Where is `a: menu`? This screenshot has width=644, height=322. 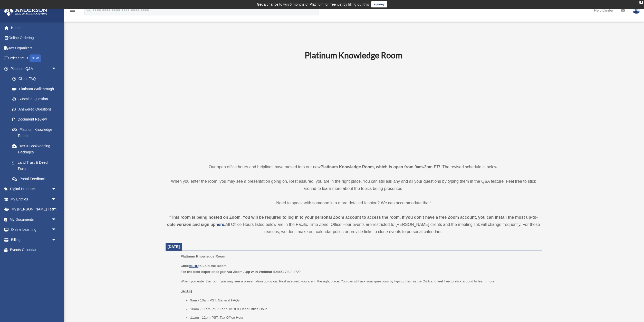 a: menu is located at coordinates (72, 11).